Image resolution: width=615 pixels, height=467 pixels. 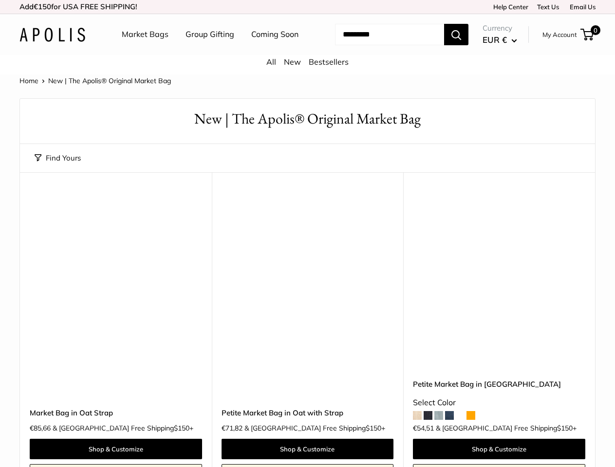 What do you see at coordinates (329, 62) in the screenshot?
I see `a: Bestsellers` at bounding box center [329, 62].